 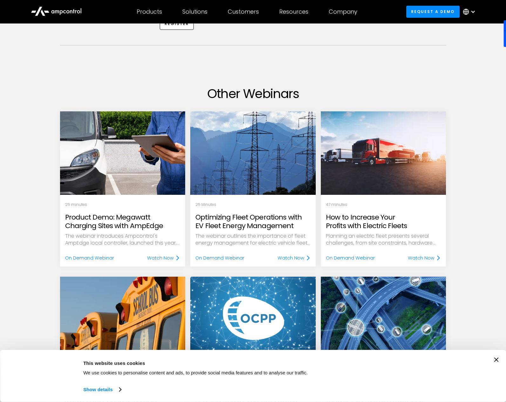 What do you see at coordinates (253, 153) in the screenshot?
I see `img: Charged Up: Optimizing Electric Fleets with Energy Management` at bounding box center [253, 153].